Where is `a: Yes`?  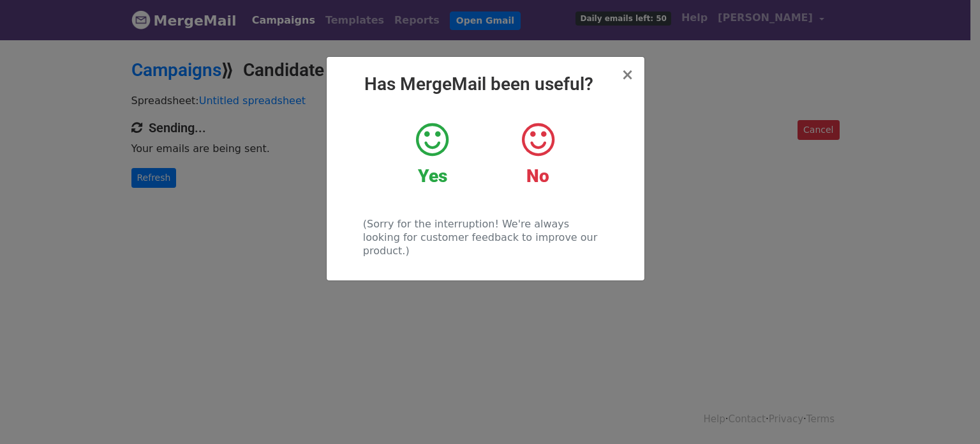 a: Yes is located at coordinates (432, 154).